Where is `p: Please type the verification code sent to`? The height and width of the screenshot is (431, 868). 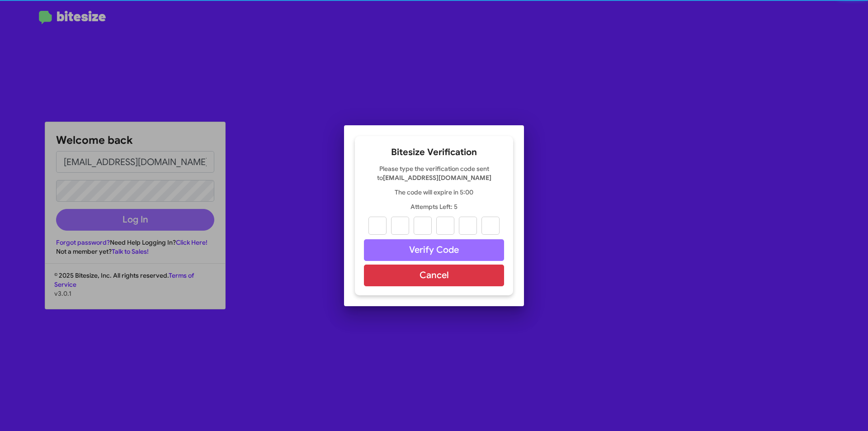
p: Please type the verification code sent to is located at coordinates (434, 173).